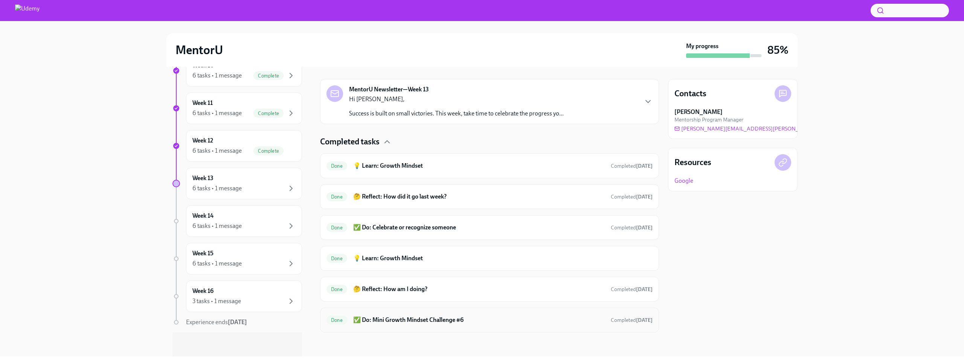 This screenshot has width=964, height=364. What do you see at coordinates (479, 289) in the screenshot?
I see `h6: 🤔 Reflect: How am I doing?` at bounding box center [479, 289].